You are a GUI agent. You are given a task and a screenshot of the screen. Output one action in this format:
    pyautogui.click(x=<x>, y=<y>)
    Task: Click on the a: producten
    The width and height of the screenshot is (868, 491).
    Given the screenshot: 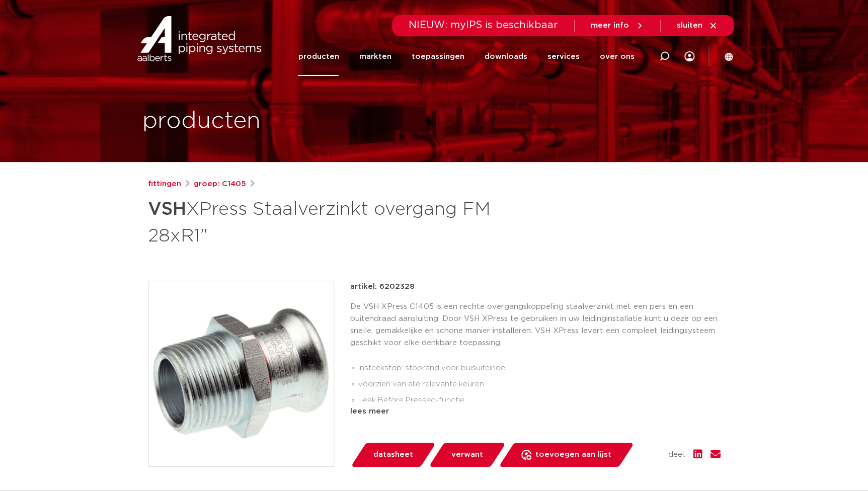 What is the action you would take?
    pyautogui.click(x=318, y=56)
    